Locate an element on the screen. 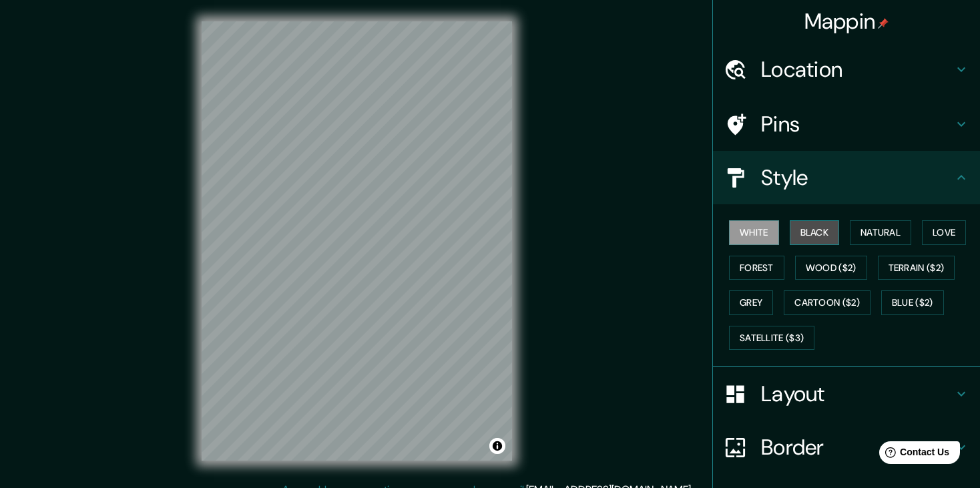 The height and width of the screenshot is (488, 980). button: Satellite ($3) is located at coordinates (772, 338).